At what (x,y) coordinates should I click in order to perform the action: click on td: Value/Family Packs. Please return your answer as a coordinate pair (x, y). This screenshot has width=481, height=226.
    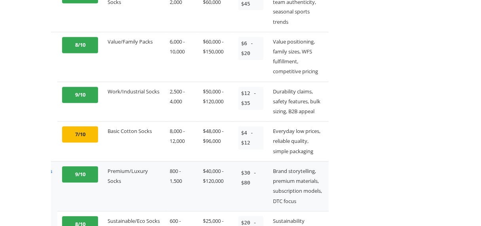
    Looking at the image, I should click on (134, 57).